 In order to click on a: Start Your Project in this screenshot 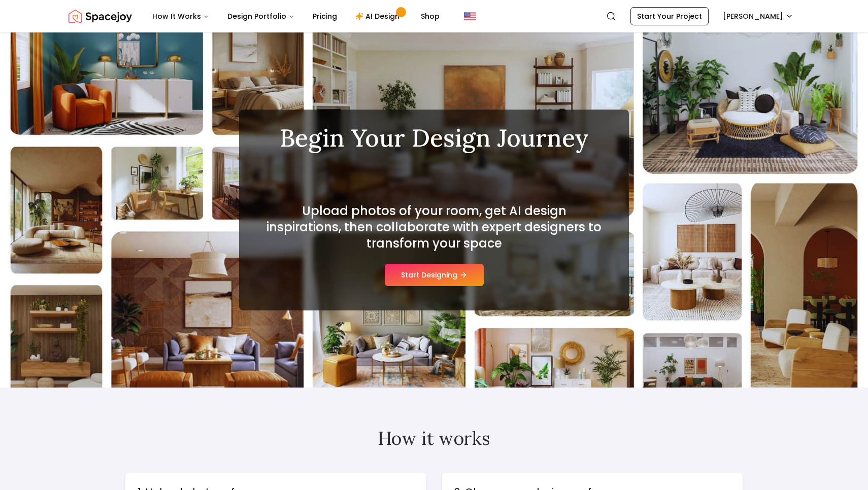, I will do `click(669, 17)`.